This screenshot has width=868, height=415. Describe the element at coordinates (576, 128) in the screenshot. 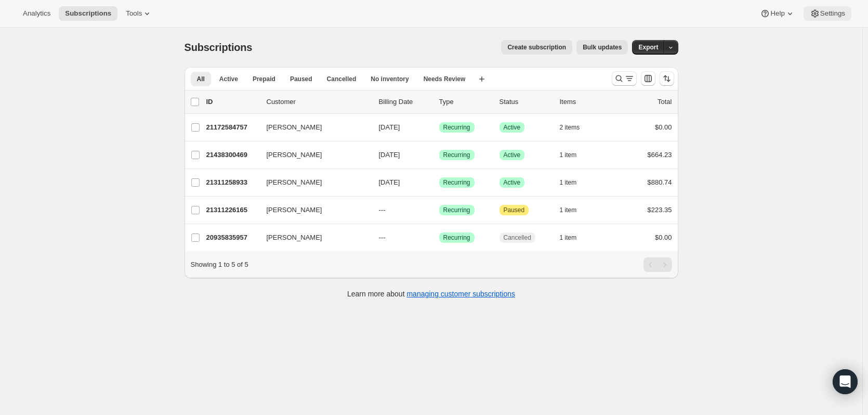

I see `button: 2 items` at that location.